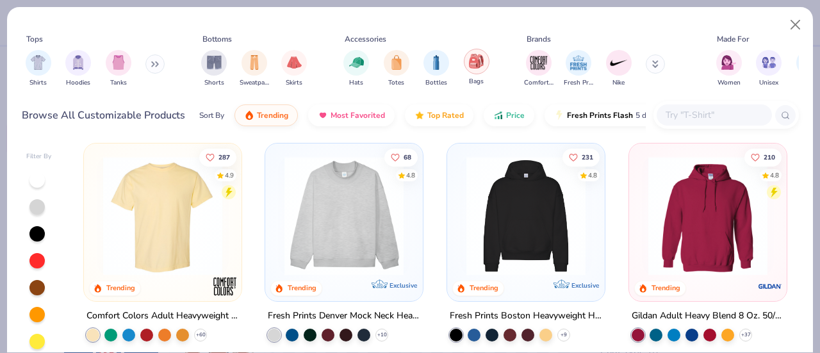 Image resolution: width=820 pixels, height=353 pixels. What do you see at coordinates (39, 156) in the screenshot?
I see `div: Filter By` at bounding box center [39, 156].